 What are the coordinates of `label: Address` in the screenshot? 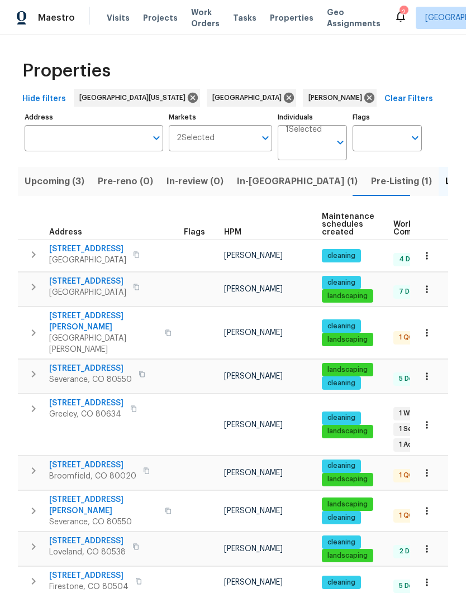 It's located at (94, 117).